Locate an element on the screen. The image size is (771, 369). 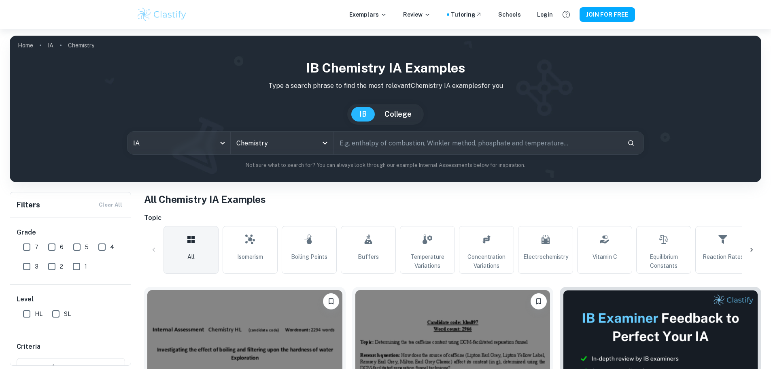
div: Schools is located at coordinates (510, 15).